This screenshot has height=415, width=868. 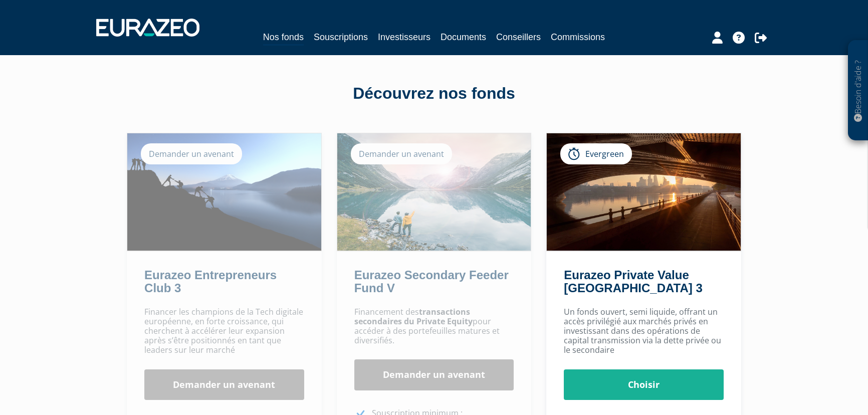 I want to click on a: Documents, so click(x=463, y=37).